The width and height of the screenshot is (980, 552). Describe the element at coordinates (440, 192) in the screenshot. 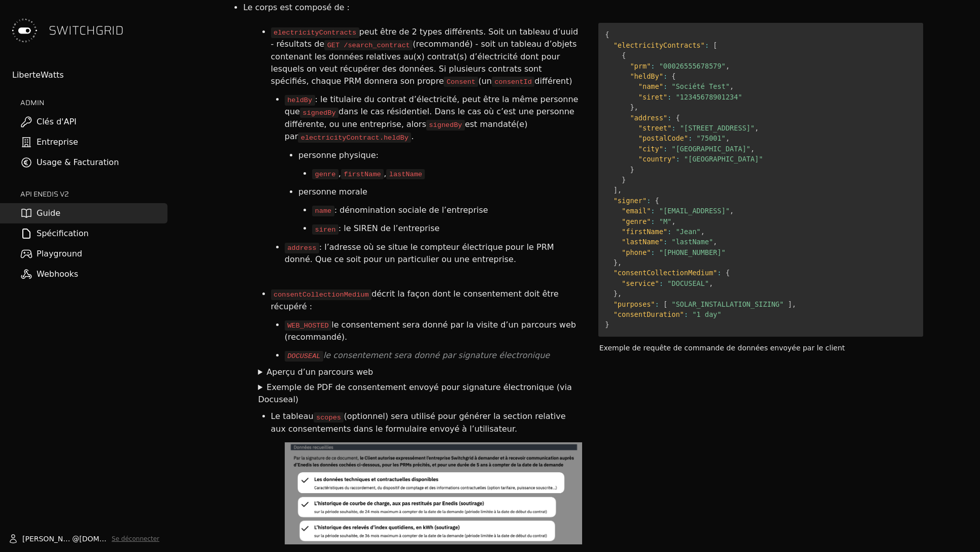

I see `li: personne morale` at that location.